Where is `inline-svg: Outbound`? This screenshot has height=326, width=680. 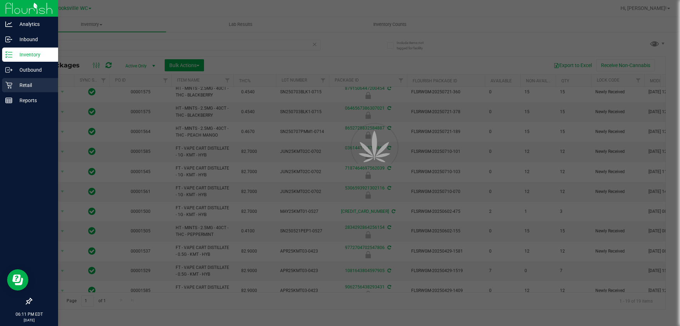 inline-svg: Outbound is located at coordinates (9, 70).